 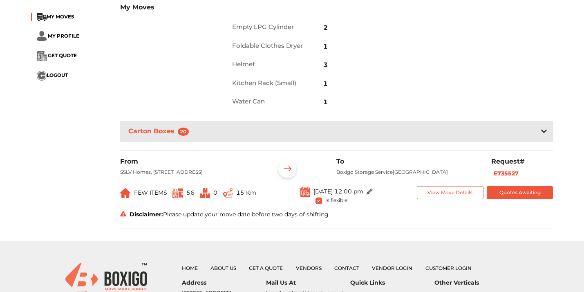 What do you see at coordinates (190, 268) in the screenshot?
I see `a: Home` at bounding box center [190, 268].